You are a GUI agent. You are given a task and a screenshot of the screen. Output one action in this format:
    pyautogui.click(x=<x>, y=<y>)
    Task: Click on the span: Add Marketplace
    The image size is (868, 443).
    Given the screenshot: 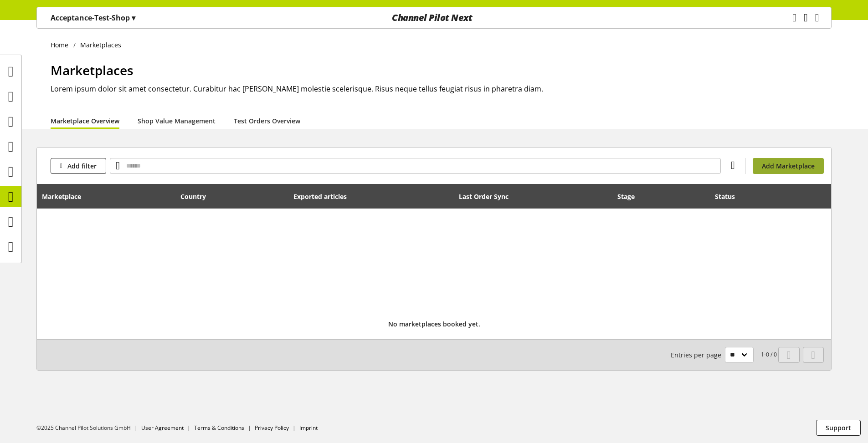 What is the action you would take?
    pyautogui.click(x=788, y=166)
    